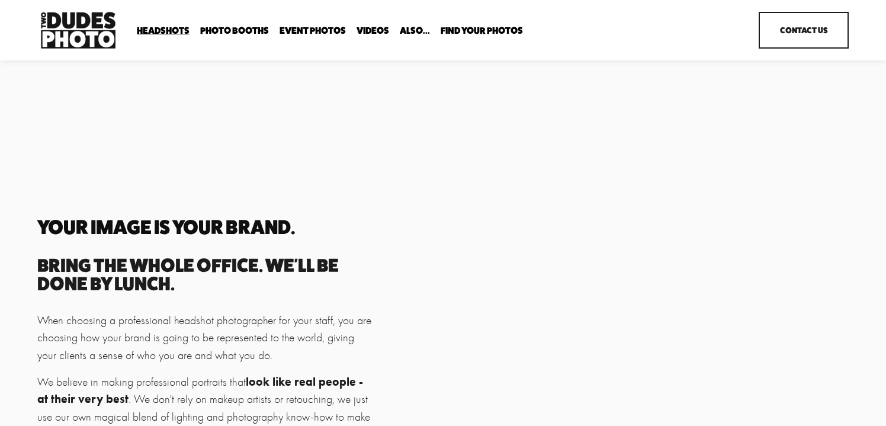 The width and height of the screenshot is (886, 426). Describe the element at coordinates (235, 31) in the screenshot. I see `span: Photo Booths` at that location.